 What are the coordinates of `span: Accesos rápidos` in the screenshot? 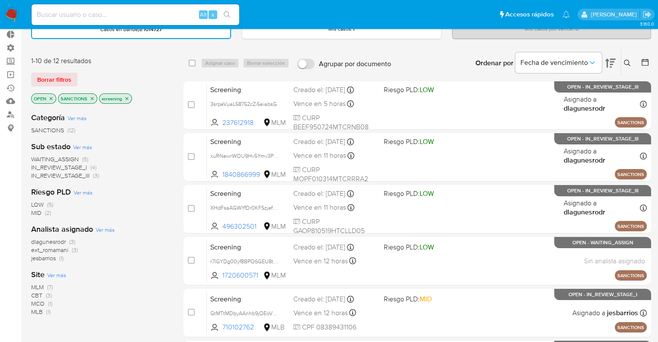 It's located at (529, 14).